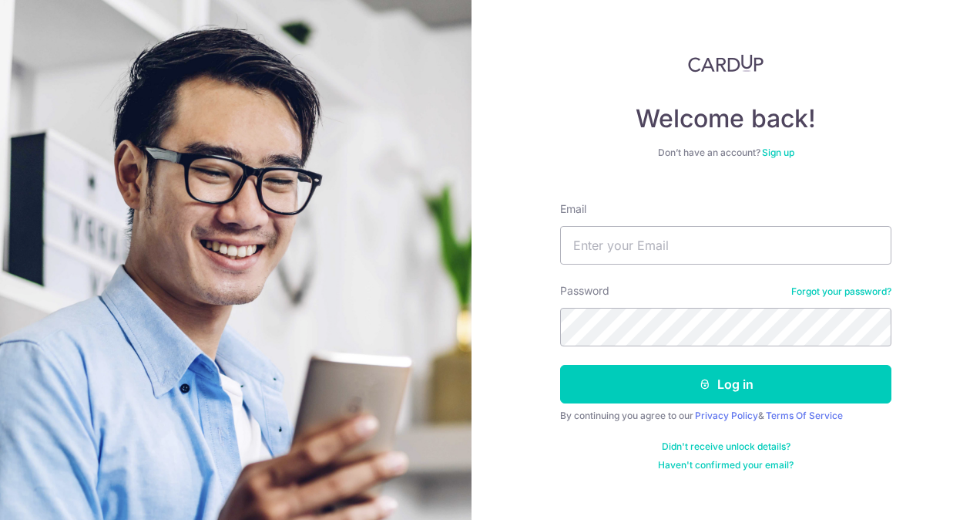  Describe the element at coordinates (726, 384) in the screenshot. I see `button: Log in` at that location.